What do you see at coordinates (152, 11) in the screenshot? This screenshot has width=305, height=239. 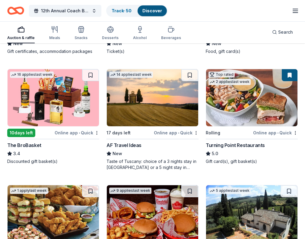 I see `a: Discover` at bounding box center [152, 11].